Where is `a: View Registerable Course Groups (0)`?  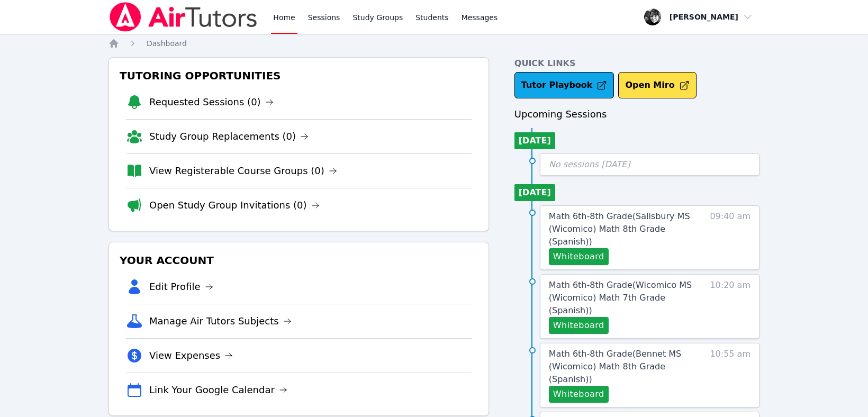
a: View Registerable Course Groups (0) is located at coordinates (243, 171).